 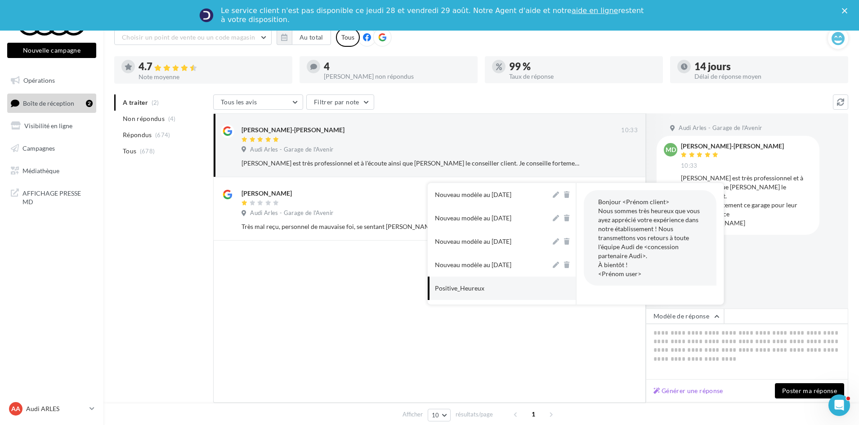 What do you see at coordinates (39, 80) in the screenshot?
I see `span: Opérations` at bounding box center [39, 80].